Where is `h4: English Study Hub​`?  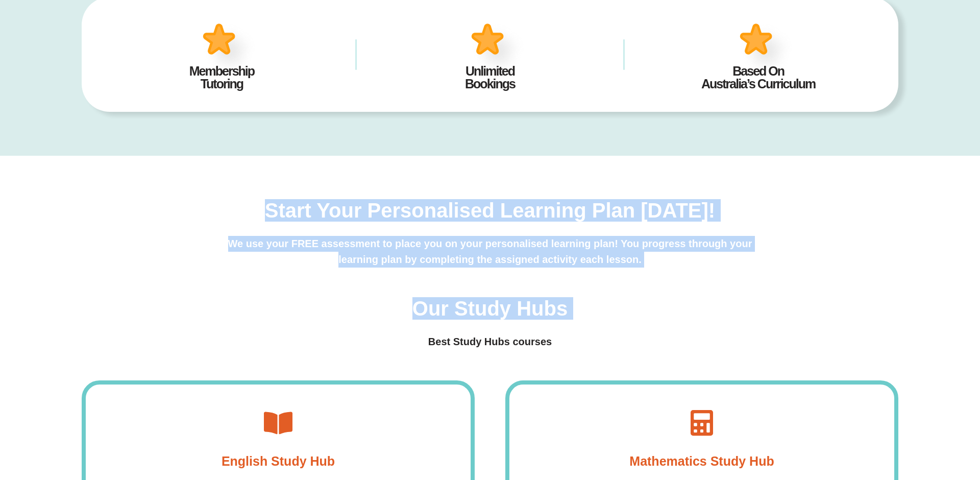
h4: English Study Hub​ is located at coordinates (278, 461).